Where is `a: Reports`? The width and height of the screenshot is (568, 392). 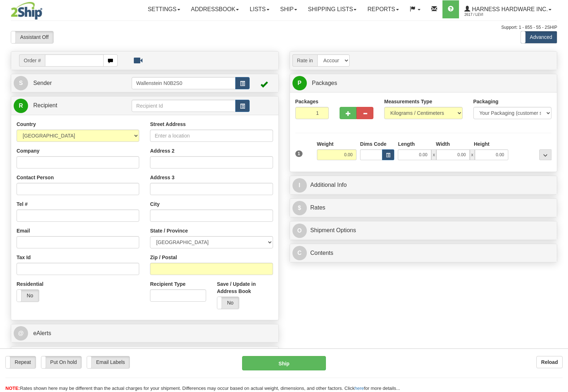
a: Reports is located at coordinates (383, 9).